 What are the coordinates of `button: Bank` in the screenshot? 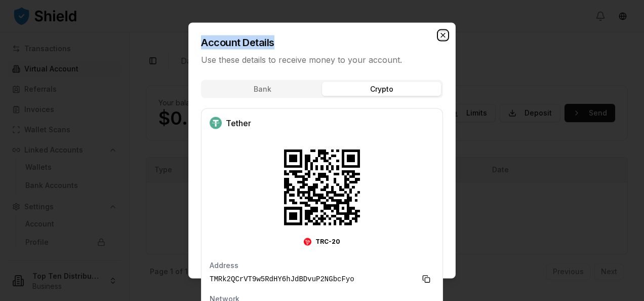 It's located at (262, 89).